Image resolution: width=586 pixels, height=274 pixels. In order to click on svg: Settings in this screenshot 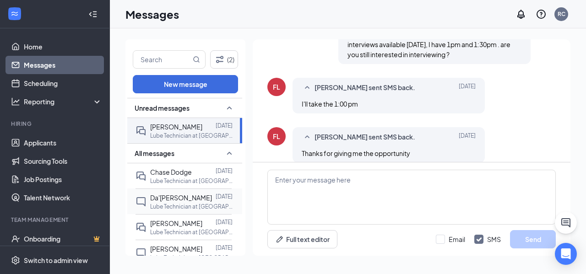, I will do `click(16, 260)`.